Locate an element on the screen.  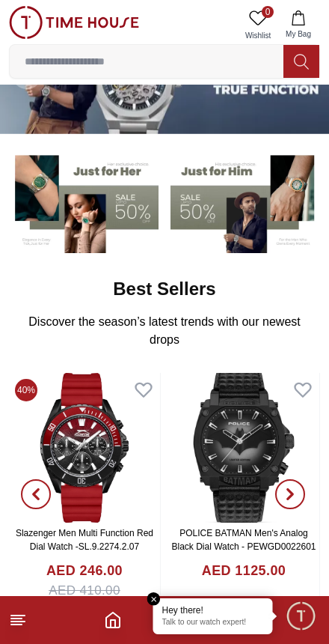
img: POLICE BATMAN Men's Analog Black Dial Watch - PEWGD0022601 is located at coordinates (244, 447).